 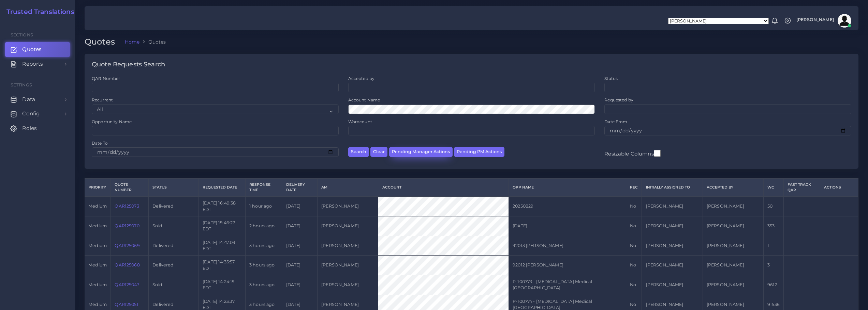 What do you see at coordinates (264, 226) in the screenshot?
I see `td: 2 hours ago` at bounding box center [264, 226].